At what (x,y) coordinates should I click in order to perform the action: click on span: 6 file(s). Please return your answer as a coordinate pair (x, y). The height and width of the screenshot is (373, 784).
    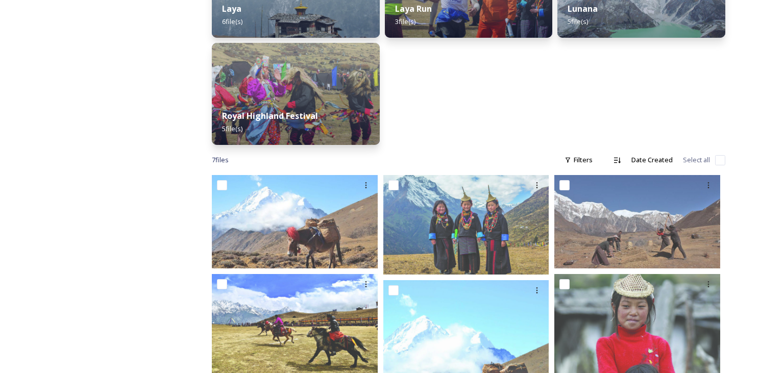
    Looking at the image, I should click on (232, 21).